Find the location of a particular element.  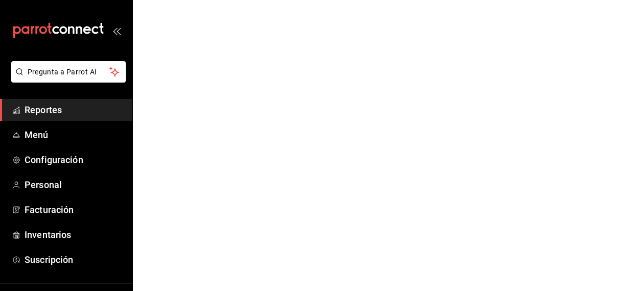

span: Personal is located at coordinates (74, 185).